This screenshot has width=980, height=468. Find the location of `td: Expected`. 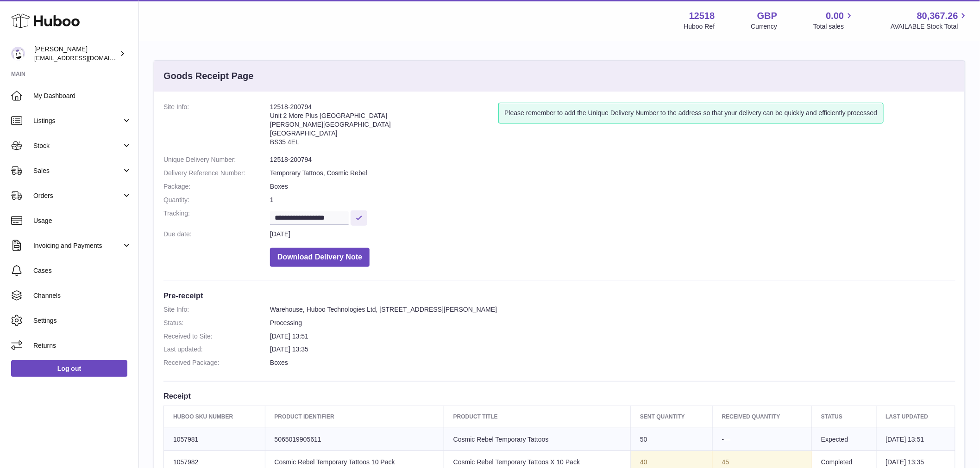

td: Expected is located at coordinates (844, 440).